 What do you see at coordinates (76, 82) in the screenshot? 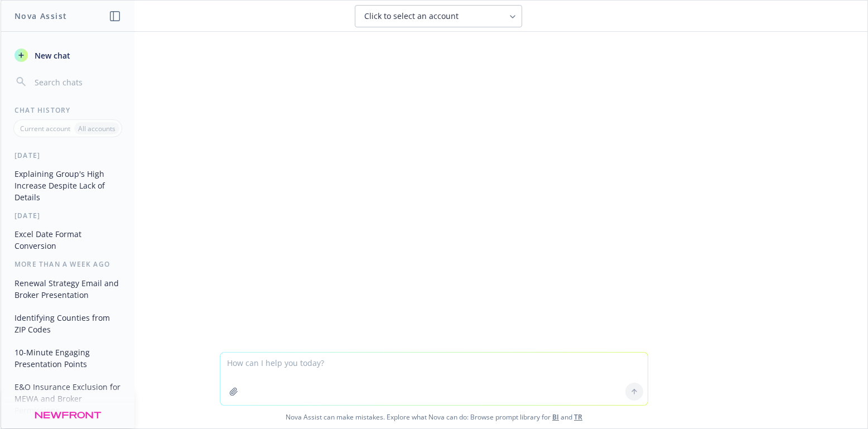
I see `input: Search chats` at bounding box center [76, 82].